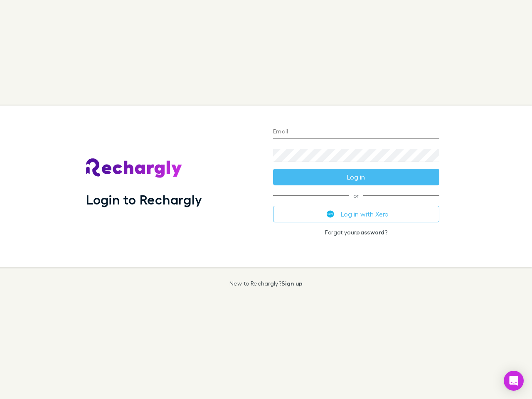 This screenshot has width=532, height=399. I want to click on button: Log in with Xero, so click(356, 215).